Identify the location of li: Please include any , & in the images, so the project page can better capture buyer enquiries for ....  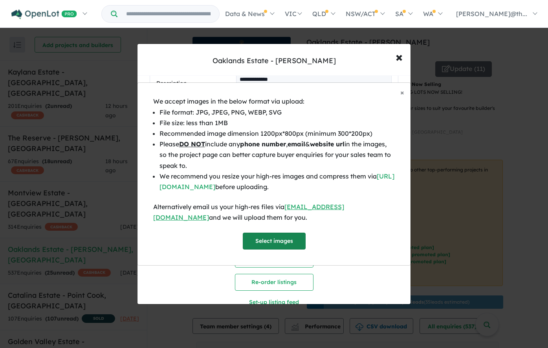
(277, 155).